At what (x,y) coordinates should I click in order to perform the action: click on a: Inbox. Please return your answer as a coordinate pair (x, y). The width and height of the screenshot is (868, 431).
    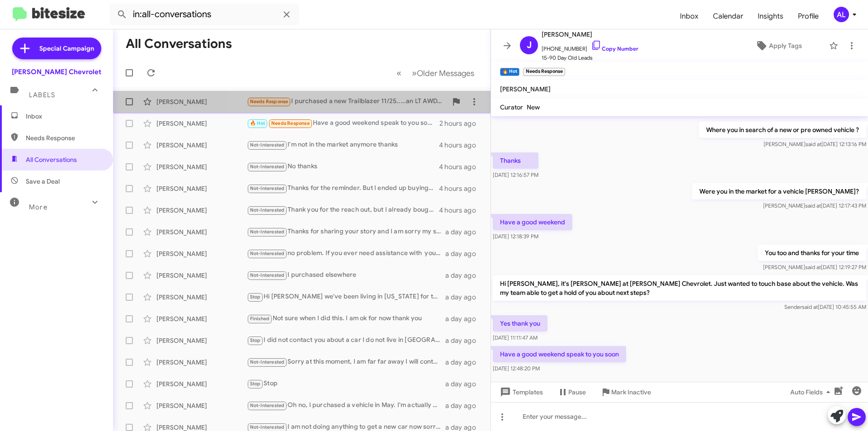
    Looking at the image, I should click on (689, 16).